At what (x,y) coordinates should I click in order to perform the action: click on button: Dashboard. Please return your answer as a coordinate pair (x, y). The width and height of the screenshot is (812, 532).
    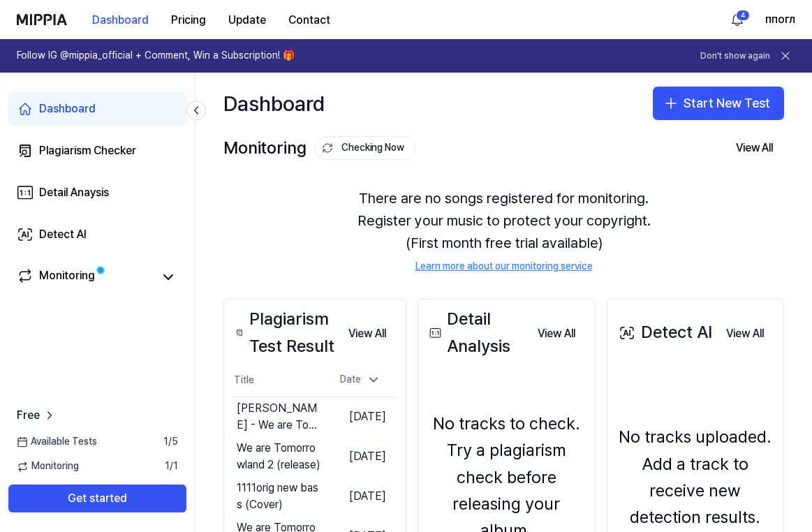
    Looking at the image, I should click on (120, 20).